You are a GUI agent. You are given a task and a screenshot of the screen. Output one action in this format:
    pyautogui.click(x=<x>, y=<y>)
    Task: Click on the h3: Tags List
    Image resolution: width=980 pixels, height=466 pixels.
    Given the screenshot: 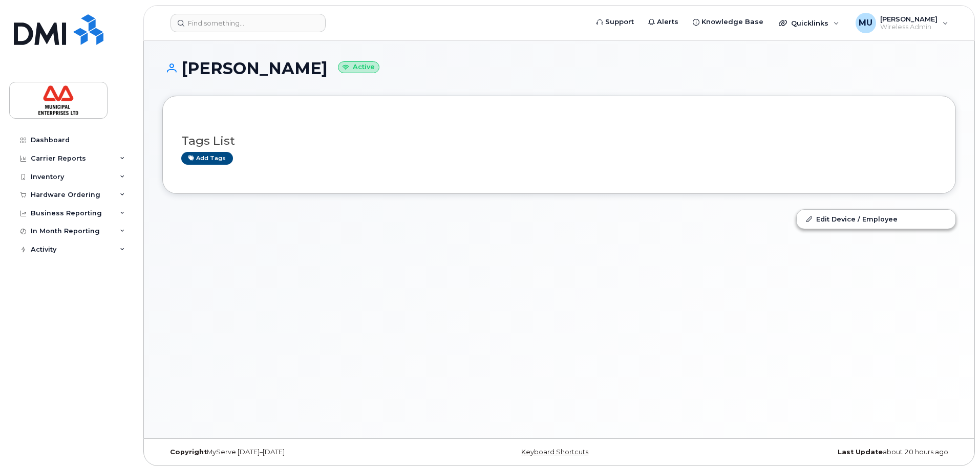 What is the action you would take?
    pyautogui.click(x=559, y=141)
    